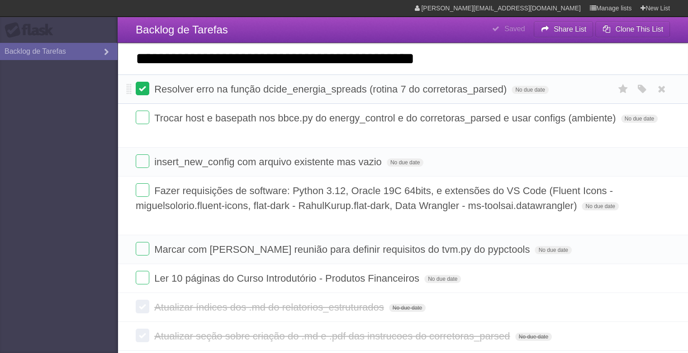  I want to click on span: Atualizar seção sobre criação do .md e .pdf das instrucoes do corretoras_parsed, so click(333, 336).